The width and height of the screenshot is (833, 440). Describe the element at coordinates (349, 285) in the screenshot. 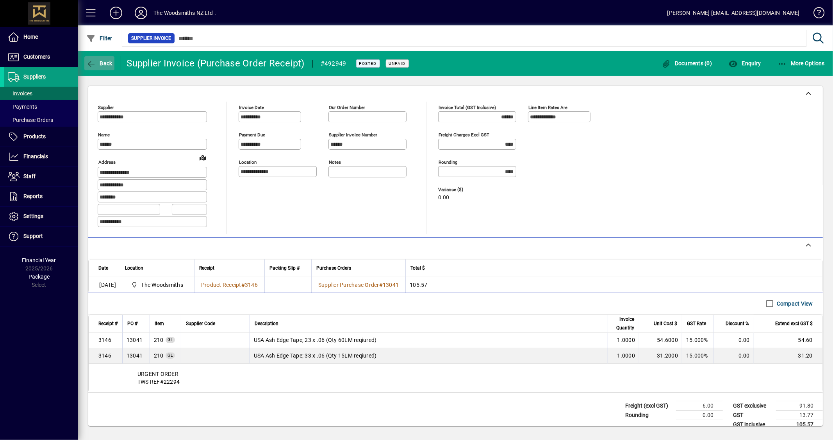

I see `span: Supplier Purchase Order` at that location.